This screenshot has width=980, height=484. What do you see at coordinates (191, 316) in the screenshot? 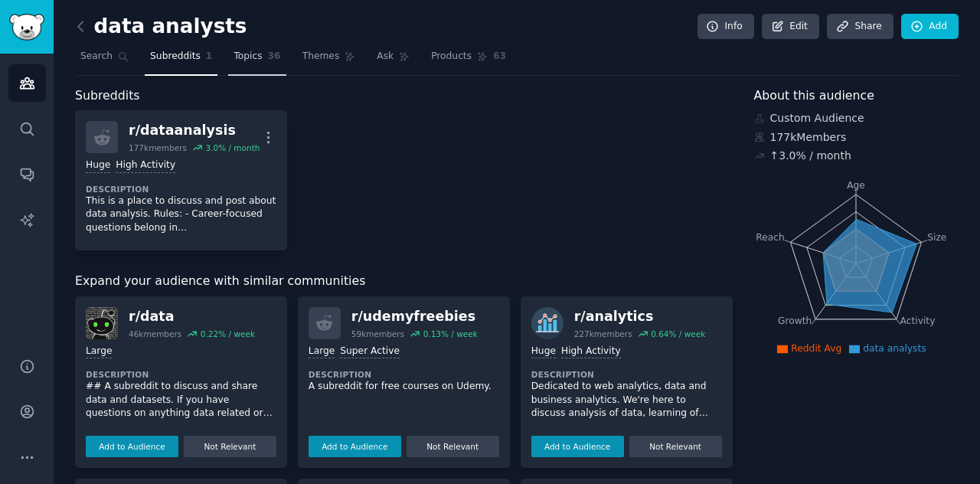
I see `div: r/ data` at bounding box center [191, 316].